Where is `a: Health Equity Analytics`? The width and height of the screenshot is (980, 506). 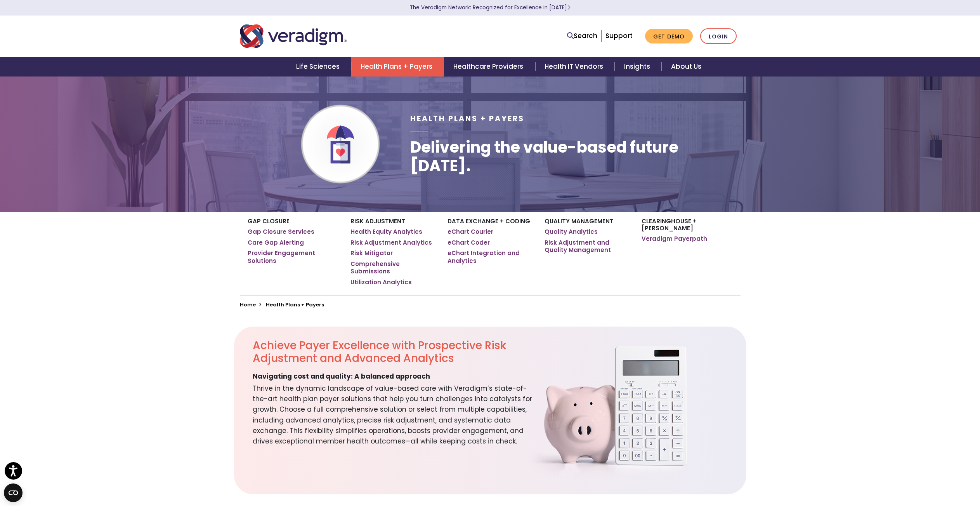 a: Health Equity Analytics is located at coordinates (386, 232).